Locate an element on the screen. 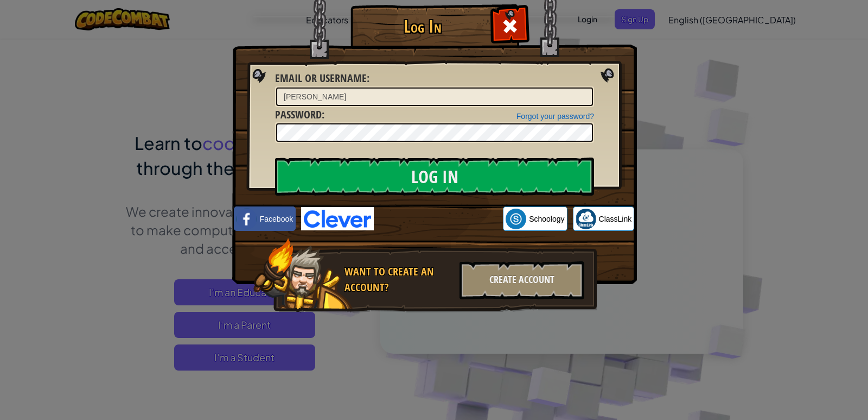  img: clever-logo-blue.png is located at coordinates (338, 218).